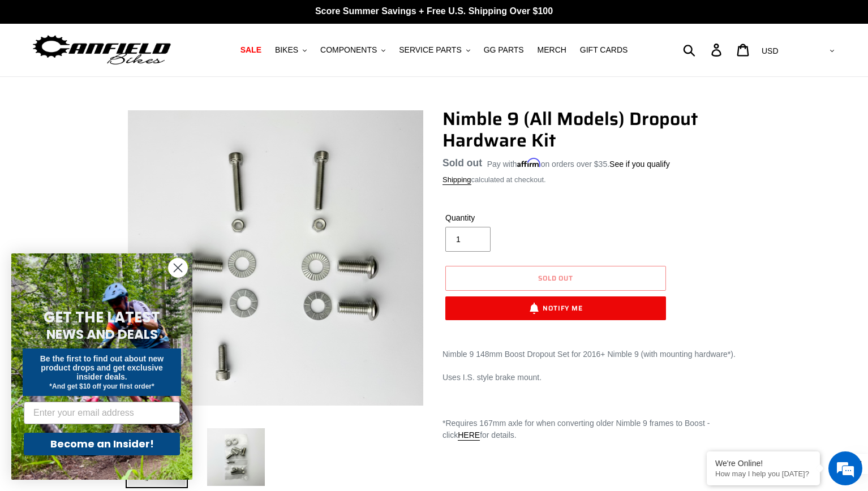  I want to click on button: Become an Insider!, so click(102, 444).